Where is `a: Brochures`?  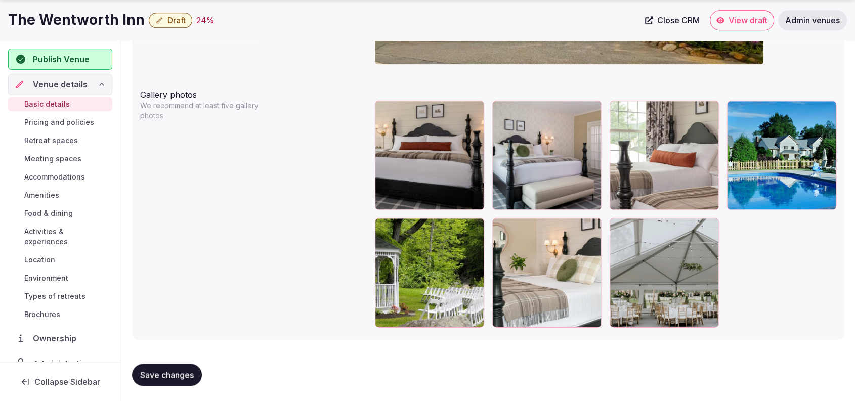 a: Brochures is located at coordinates (60, 315).